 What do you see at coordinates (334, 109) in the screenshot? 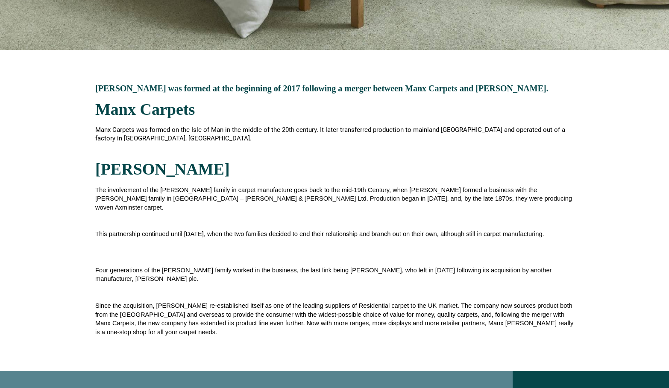
I see `h2: Manx Carpets` at bounding box center [334, 109].